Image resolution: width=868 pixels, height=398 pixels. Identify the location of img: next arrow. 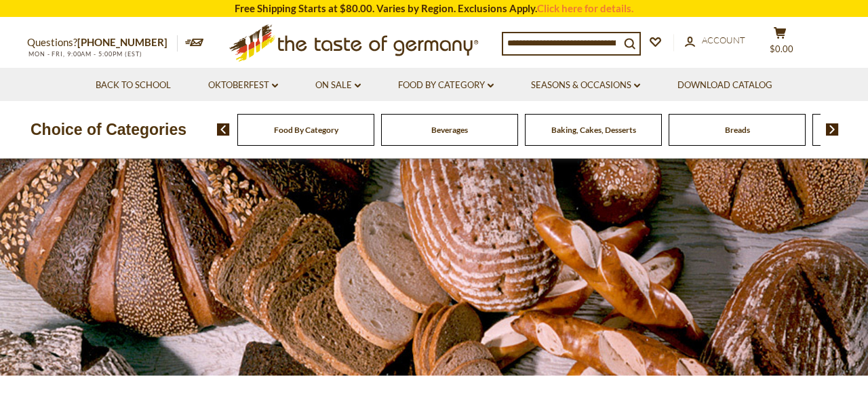
(832, 130).